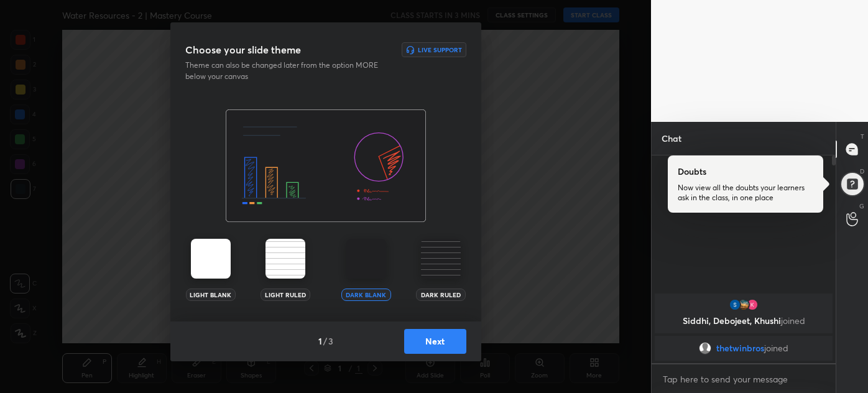  What do you see at coordinates (862, 171) in the screenshot?
I see `p: D` at bounding box center [862, 171].